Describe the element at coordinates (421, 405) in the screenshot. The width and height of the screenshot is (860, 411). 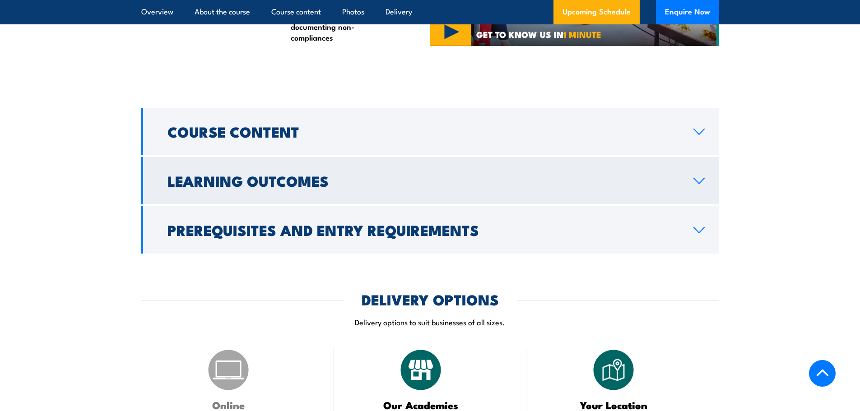
I see `h3: Our Academies` at that location.